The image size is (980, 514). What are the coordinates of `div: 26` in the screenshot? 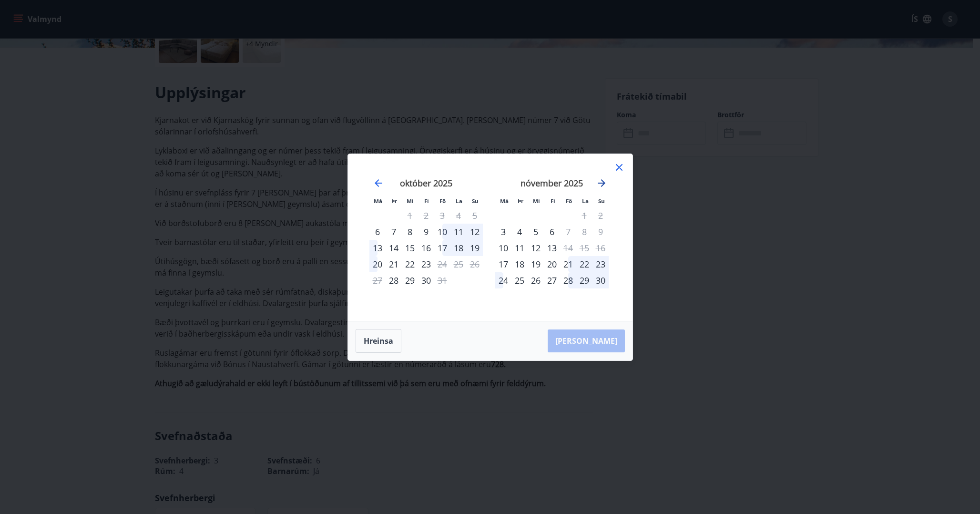 It's located at (536, 280).